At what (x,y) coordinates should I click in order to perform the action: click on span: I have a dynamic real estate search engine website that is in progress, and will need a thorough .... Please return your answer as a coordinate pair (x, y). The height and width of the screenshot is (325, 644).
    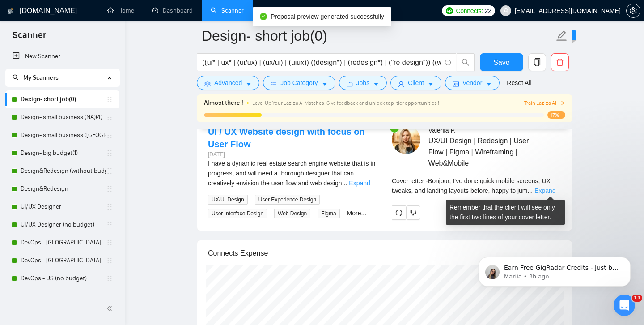
    Looking at the image, I should click on (292, 173).